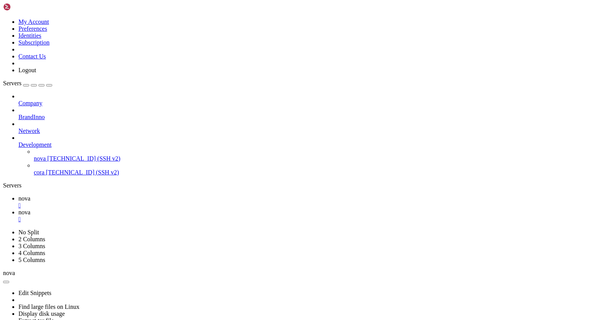 This screenshot has width=590, height=320. What do you see at coordinates (246, 91) in the screenshot?
I see `x-row: : external` at bounding box center [246, 91].